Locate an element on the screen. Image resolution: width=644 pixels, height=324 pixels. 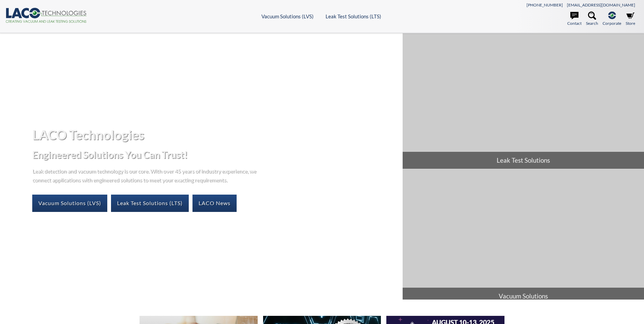
a: Leak Test Solutions is located at coordinates (523, 101).